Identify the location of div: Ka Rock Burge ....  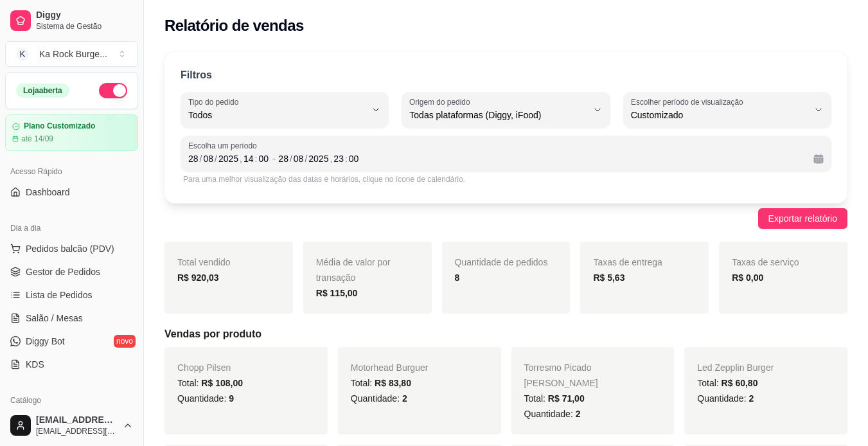
(73, 54).